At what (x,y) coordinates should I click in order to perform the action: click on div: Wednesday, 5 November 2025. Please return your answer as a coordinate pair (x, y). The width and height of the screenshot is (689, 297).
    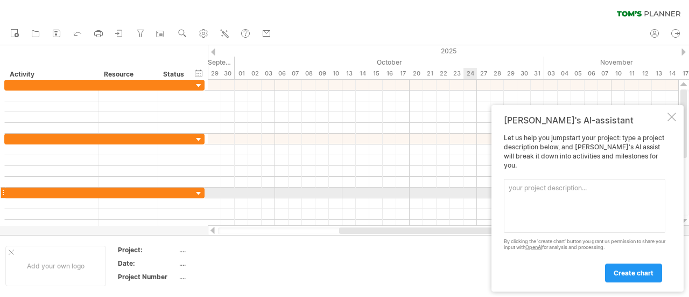
    Looking at the image, I should click on (578, 73).